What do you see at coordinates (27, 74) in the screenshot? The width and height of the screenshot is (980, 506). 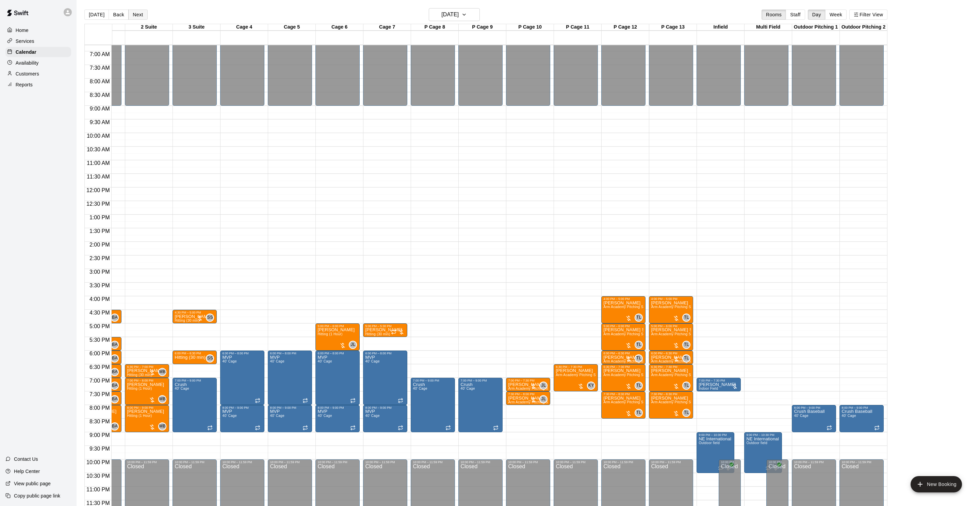 I see `p: Customers` at bounding box center [27, 74].